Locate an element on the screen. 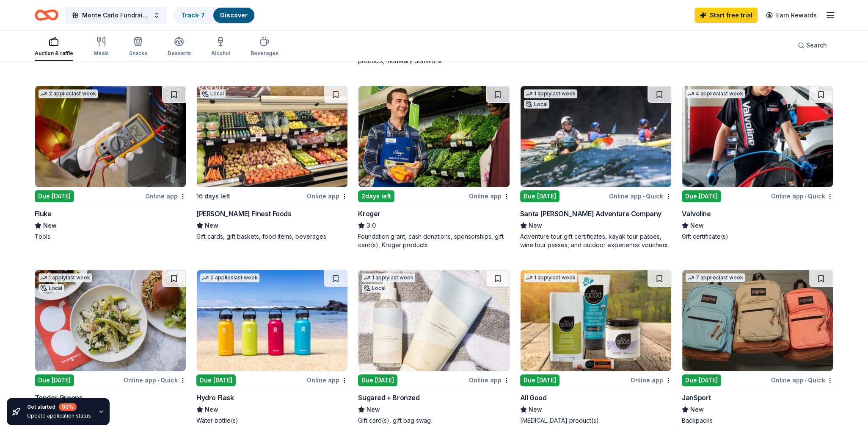 The width and height of the screenshot is (868, 432). span: Monte Carlo Fundraiser Event is located at coordinates (116, 15).